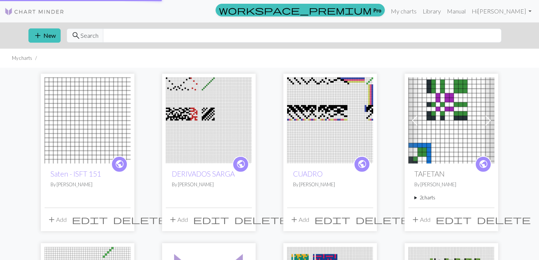 The height and width of the screenshot is (260, 539). Describe the element at coordinates (452, 121) in the screenshot. I see `img: TAFETAN` at that location.